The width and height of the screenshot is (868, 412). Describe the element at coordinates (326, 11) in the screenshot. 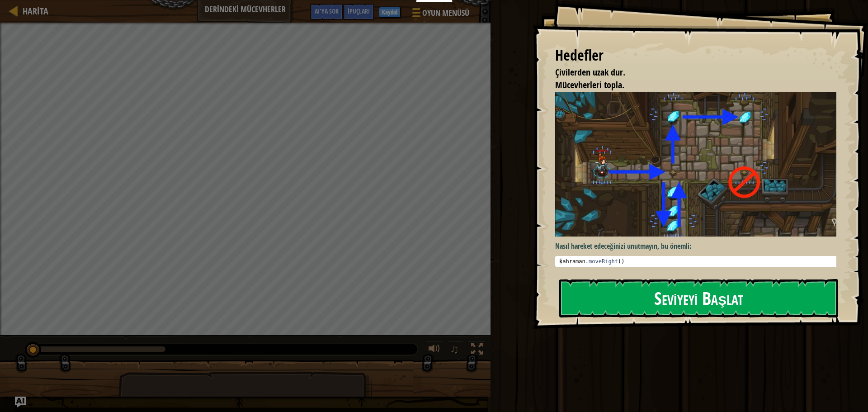

I see `font: AI'ya sor` at that location.